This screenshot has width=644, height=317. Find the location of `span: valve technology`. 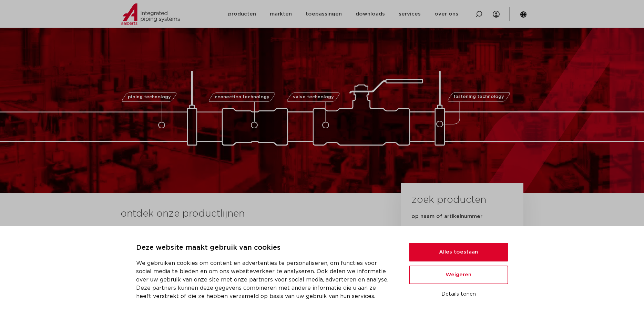

span: valve technology is located at coordinates (313, 97).